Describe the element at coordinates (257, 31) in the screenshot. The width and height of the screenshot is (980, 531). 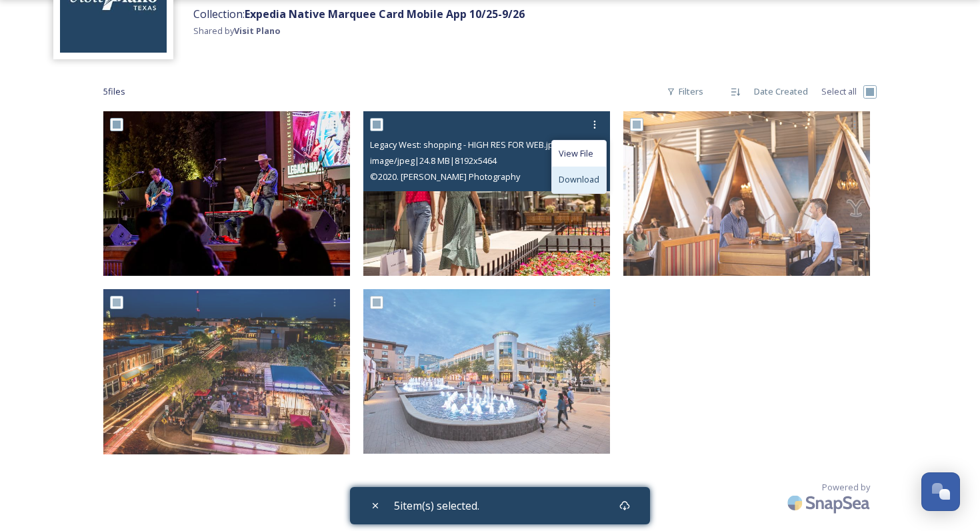
I see `strong: Visit Plano` at that location.